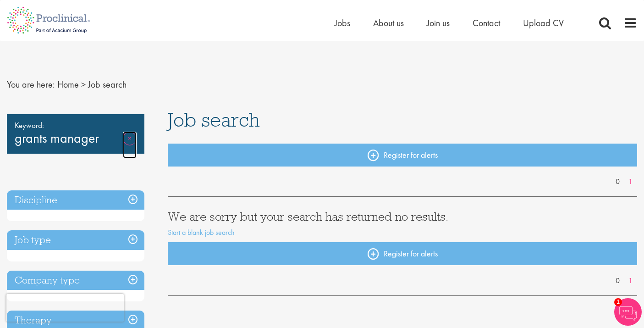 The height and width of the screenshot is (328, 644). I want to click on div: grants manager, so click(76, 134).